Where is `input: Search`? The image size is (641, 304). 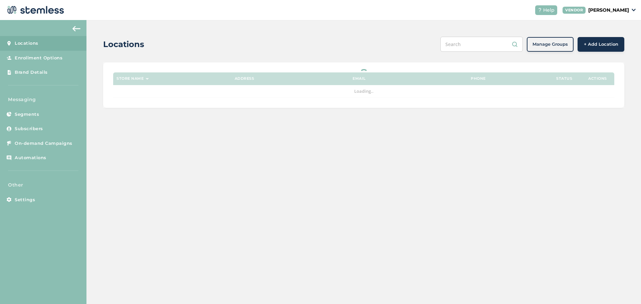 input: Search is located at coordinates (481, 44).